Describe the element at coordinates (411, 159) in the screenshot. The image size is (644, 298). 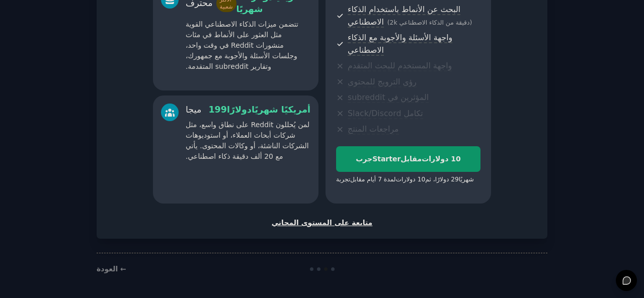
I see `font: مقابل` at that location.